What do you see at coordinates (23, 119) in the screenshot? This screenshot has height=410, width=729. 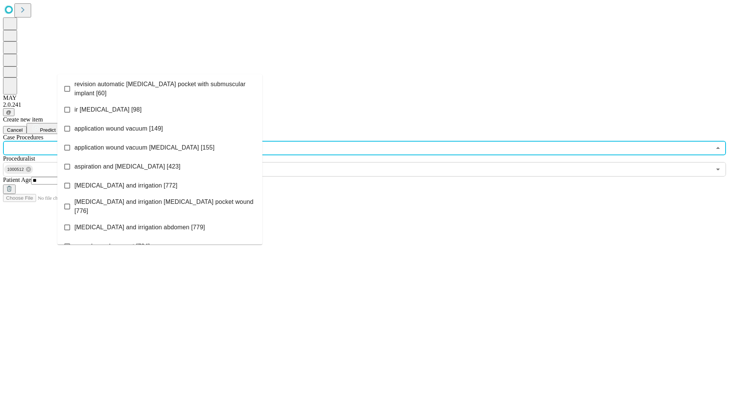 I see `span: Create new item` at bounding box center [23, 119].